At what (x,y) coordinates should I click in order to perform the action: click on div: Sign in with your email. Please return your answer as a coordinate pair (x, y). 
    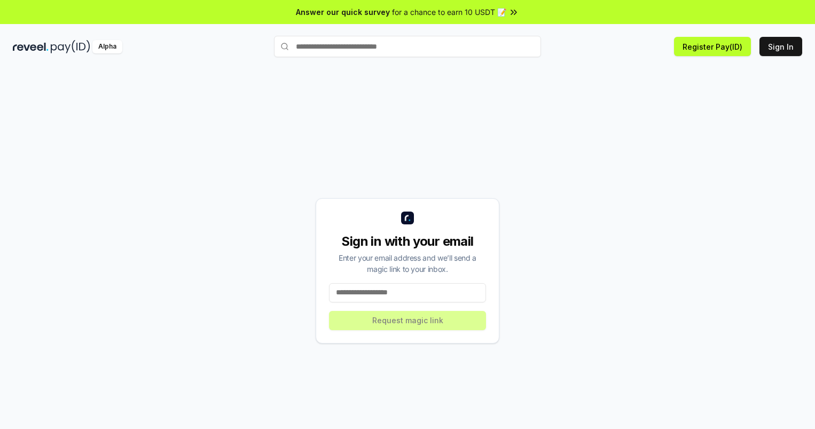
    Looking at the image, I should click on (407, 241).